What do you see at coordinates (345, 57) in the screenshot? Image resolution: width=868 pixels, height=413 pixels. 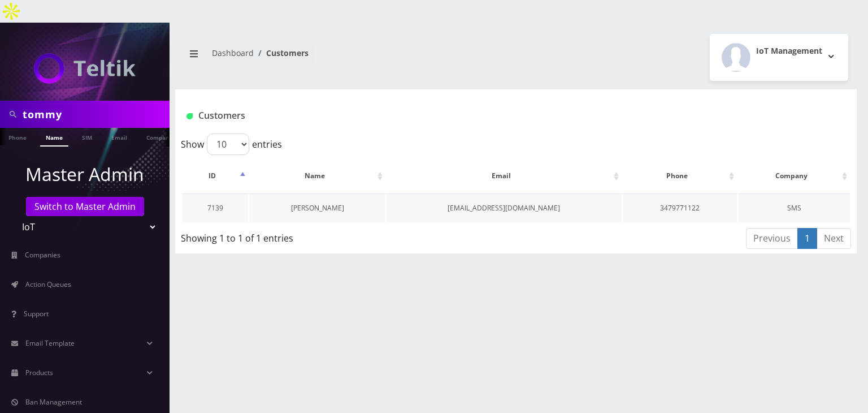 I see `nav: breadcrumb` at bounding box center [345, 57].